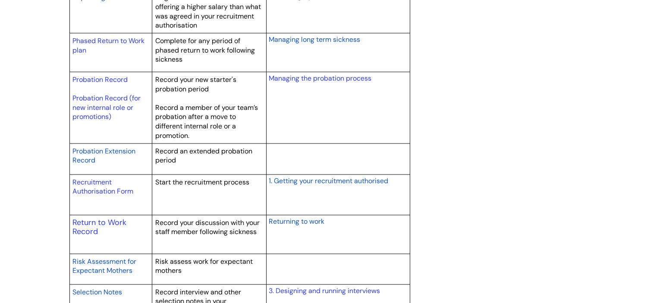  Describe the element at coordinates (296, 221) in the screenshot. I see `a: Returning to work` at that location.